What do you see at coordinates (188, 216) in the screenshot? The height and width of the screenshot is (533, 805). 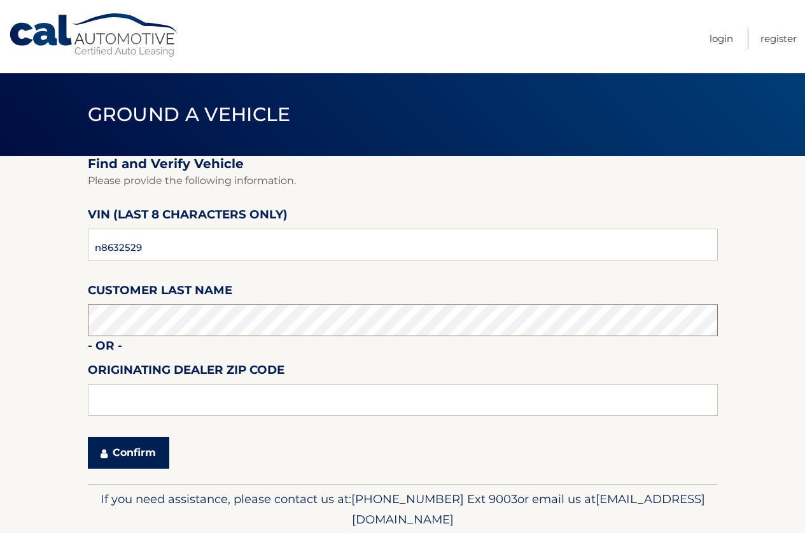 I see `label: VIN (last 8 characters only)` at bounding box center [188, 216].